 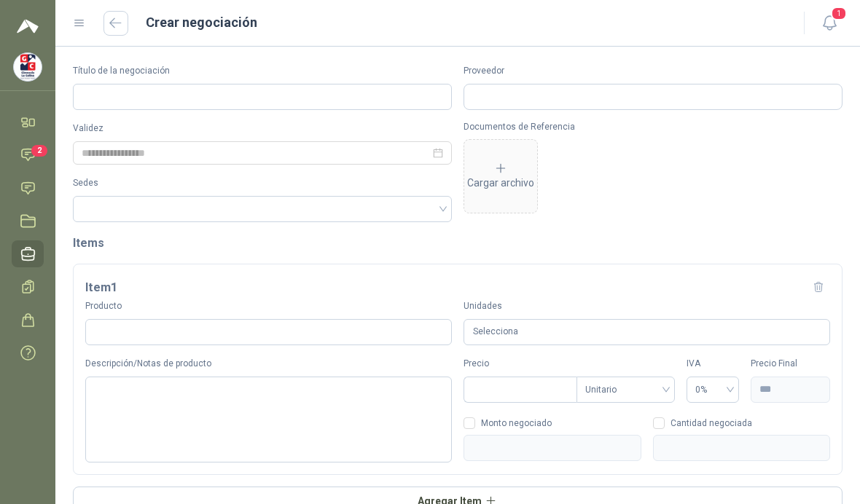 I want to click on label: Precio Final, so click(x=790, y=363).